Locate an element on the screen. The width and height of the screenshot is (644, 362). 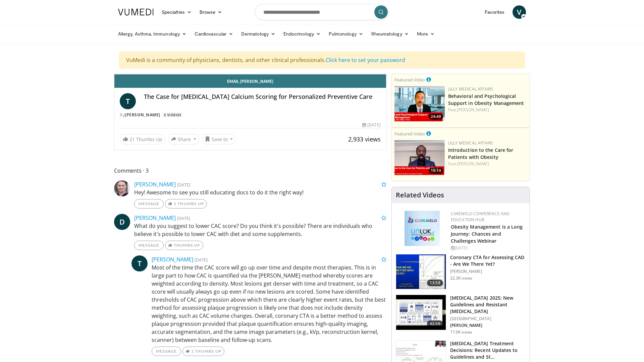
span: 19:14 is located at coordinates (436, 170).